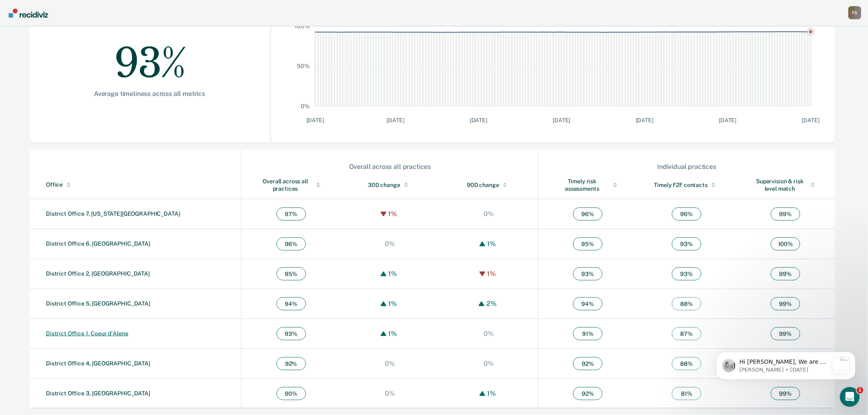 The height and width of the screenshot is (415, 868). Describe the element at coordinates (687, 166) in the screenshot. I see `div: Individual practices` at that location.